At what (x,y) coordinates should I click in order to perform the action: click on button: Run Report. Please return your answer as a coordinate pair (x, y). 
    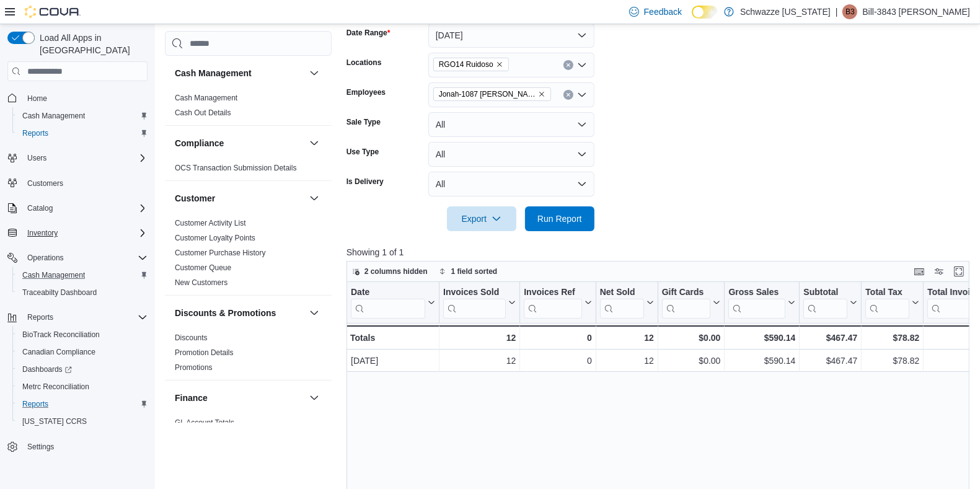
    Looking at the image, I should click on (560, 219).